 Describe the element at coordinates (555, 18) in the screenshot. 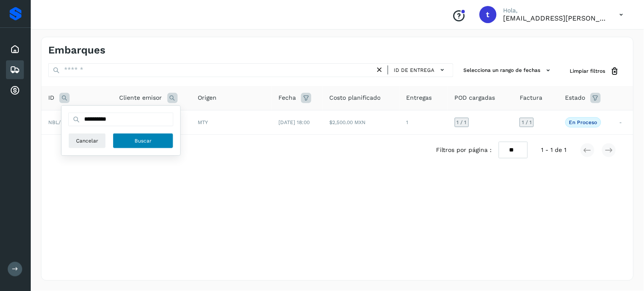

I see `p: transportes.lg.lozano@gmail.com` at that location.